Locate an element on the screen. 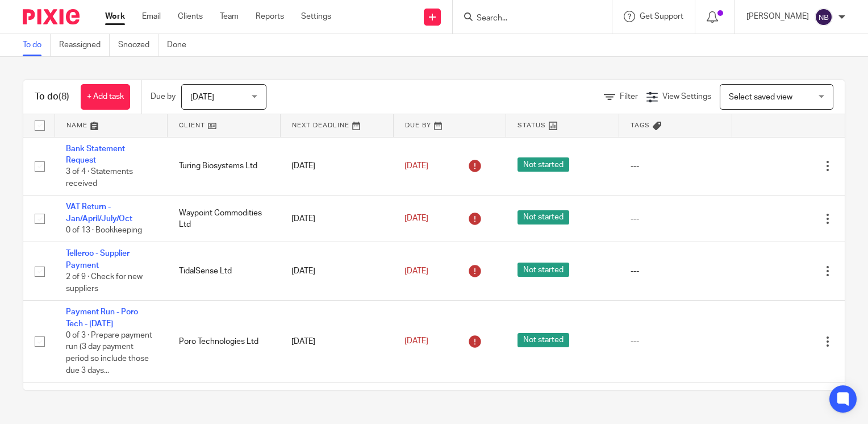 This screenshot has width=868, height=424. a: To do is located at coordinates (36, 45).